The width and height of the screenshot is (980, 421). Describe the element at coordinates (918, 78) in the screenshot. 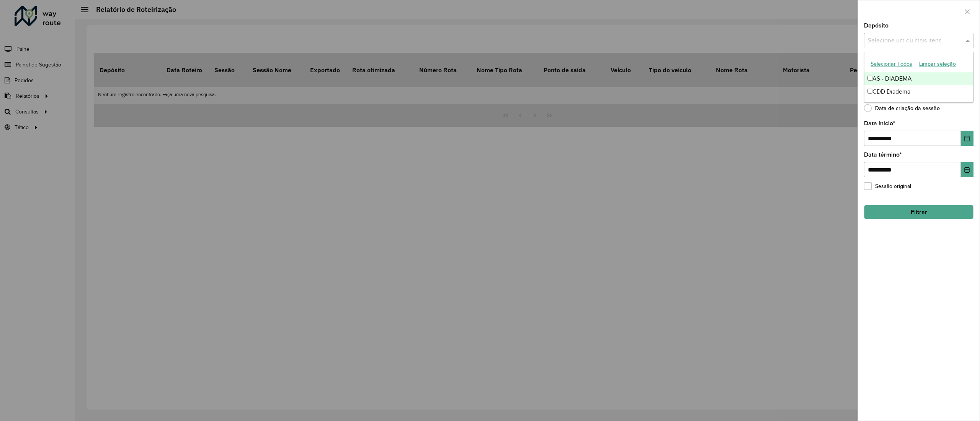

I see `ng-dropdown-panel: Options list` at that location.